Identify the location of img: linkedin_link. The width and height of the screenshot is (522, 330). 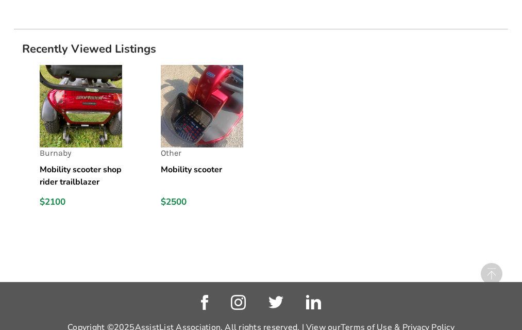
(314, 302).